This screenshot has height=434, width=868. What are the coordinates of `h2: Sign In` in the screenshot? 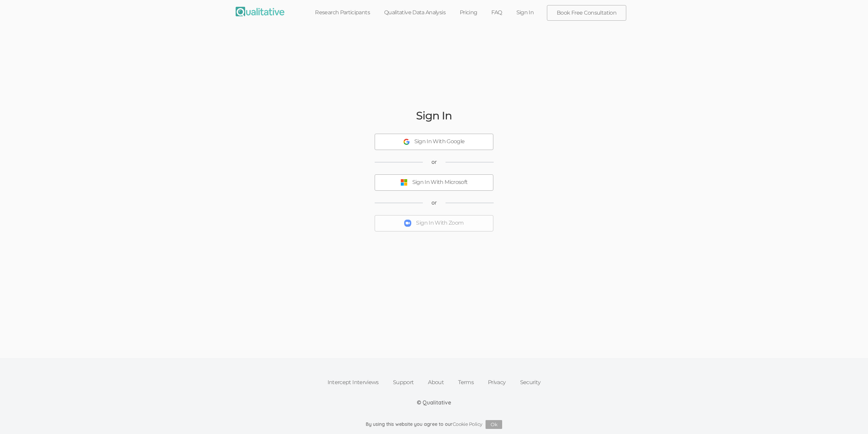 It's located at (434, 115).